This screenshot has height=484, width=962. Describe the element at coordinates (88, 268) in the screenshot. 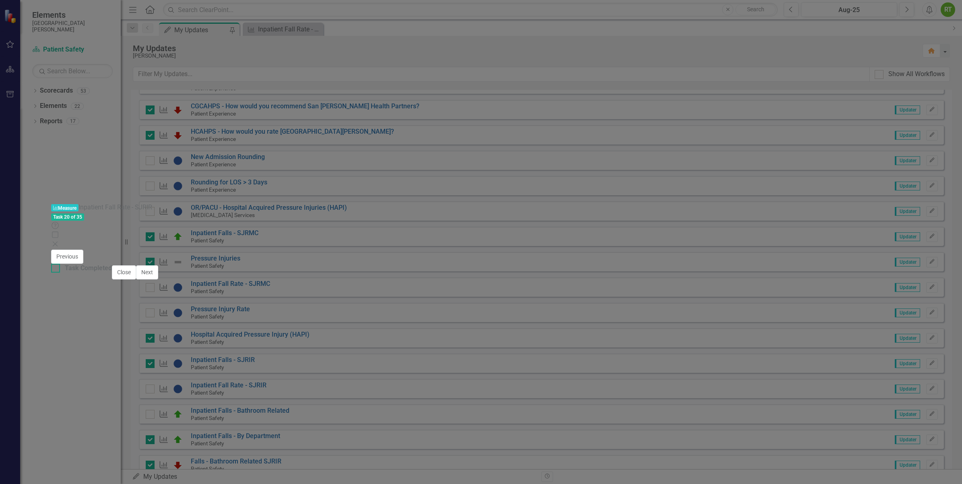

I see `div: Task Completed` at that location.